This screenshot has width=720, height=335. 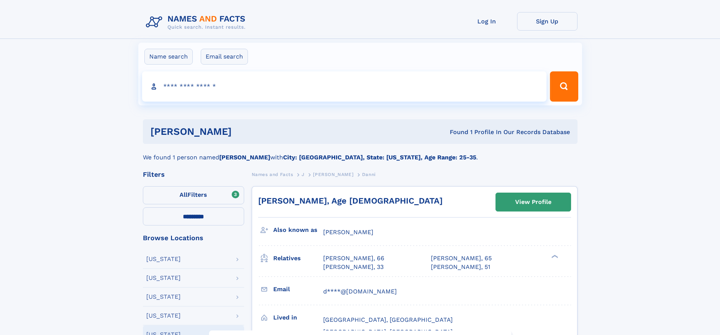 What do you see at coordinates (533, 202) in the screenshot?
I see `a: View Profile` at bounding box center [533, 202].